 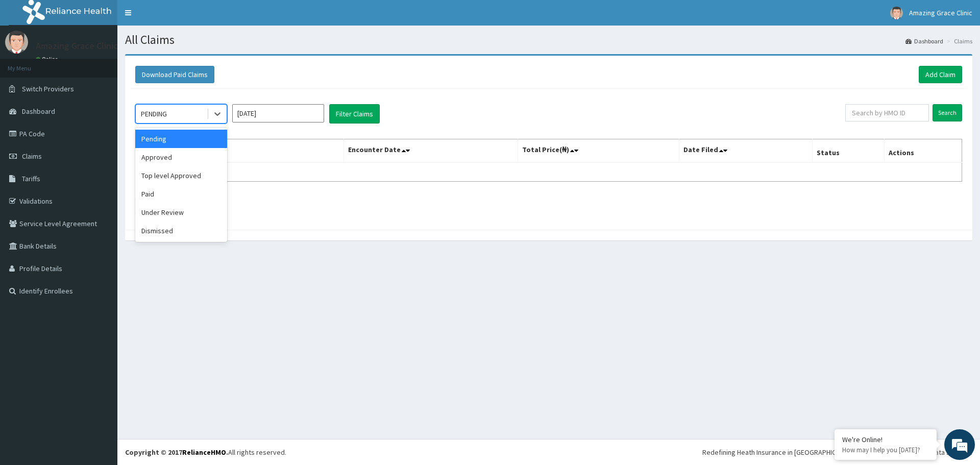 I want to click on div: PENDING, so click(x=154, y=114).